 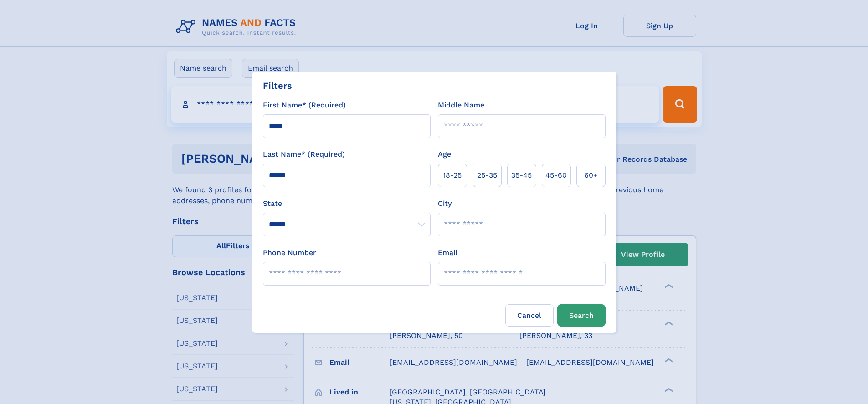 What do you see at coordinates (445, 204) in the screenshot?
I see `label: City` at bounding box center [445, 204].